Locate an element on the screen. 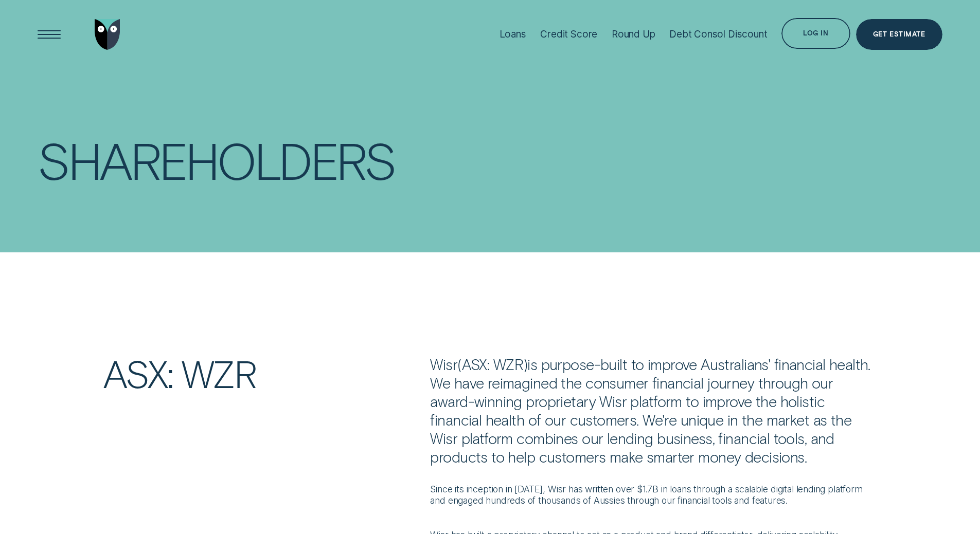  div: Loans is located at coordinates (513, 34).